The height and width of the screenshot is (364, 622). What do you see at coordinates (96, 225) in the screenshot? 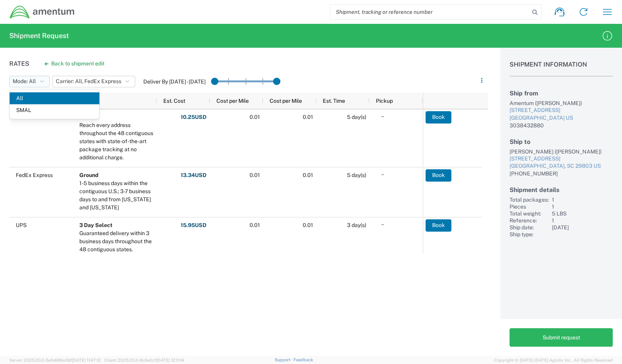
I see `b: 3 Day Select` at bounding box center [96, 225].